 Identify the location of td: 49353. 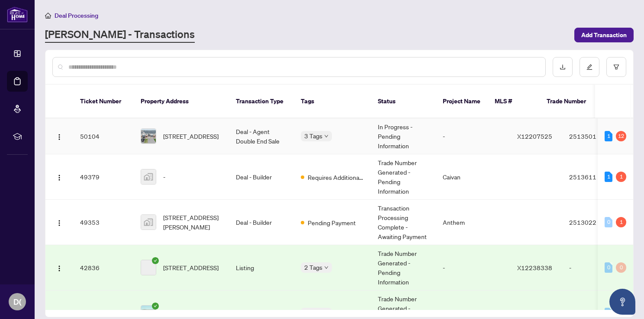
(103, 222).